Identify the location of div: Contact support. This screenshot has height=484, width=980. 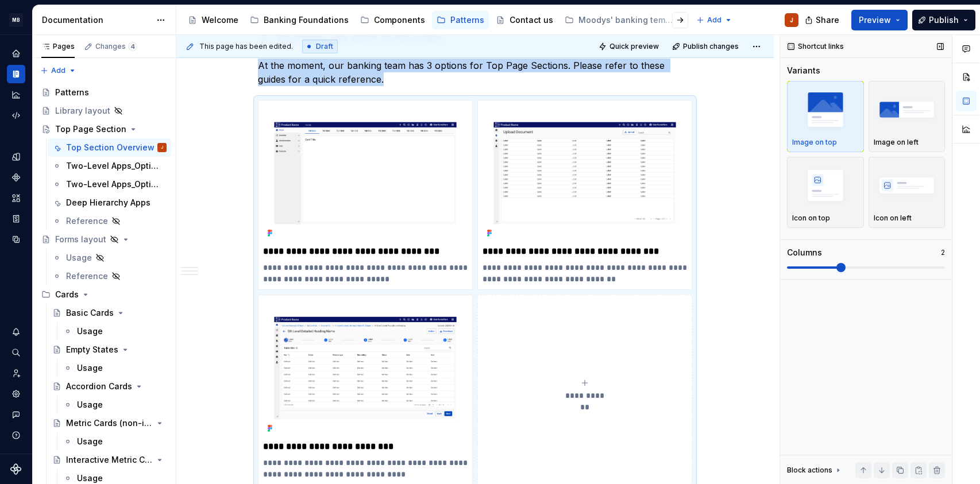
(16, 414).